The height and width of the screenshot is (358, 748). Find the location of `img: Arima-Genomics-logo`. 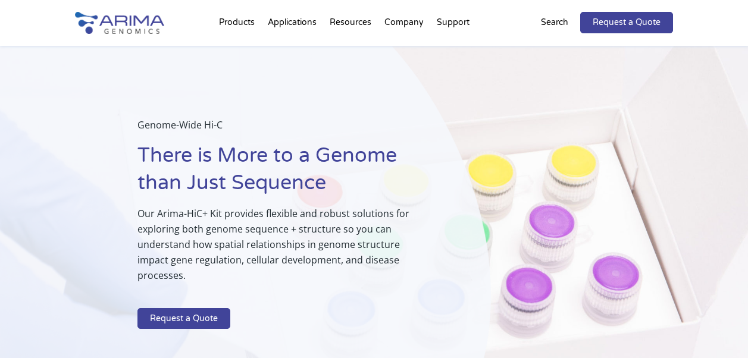

img: Arima-Genomics-logo is located at coordinates (120, 23).